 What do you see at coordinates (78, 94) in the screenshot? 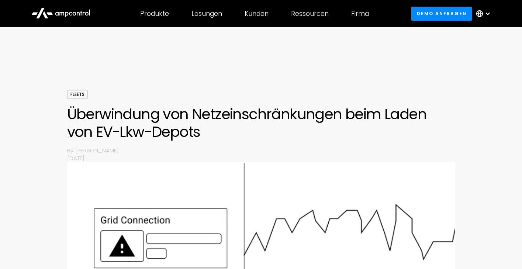
I see `div: Fleets` at bounding box center [78, 94].